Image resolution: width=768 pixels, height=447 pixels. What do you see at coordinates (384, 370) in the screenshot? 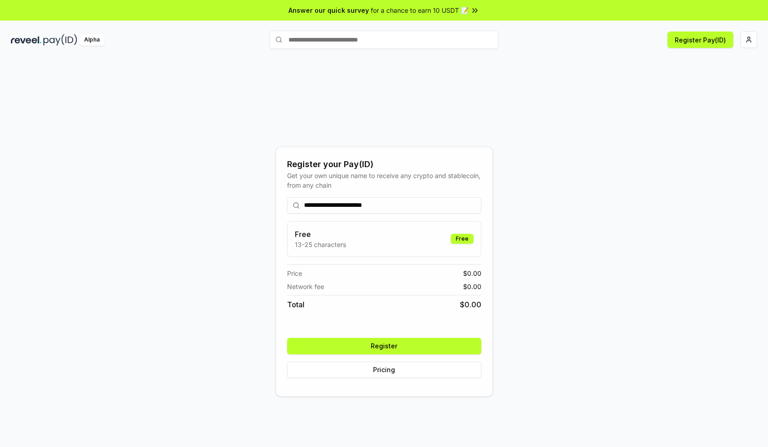
I see `button: Pricing` at bounding box center [384, 370].